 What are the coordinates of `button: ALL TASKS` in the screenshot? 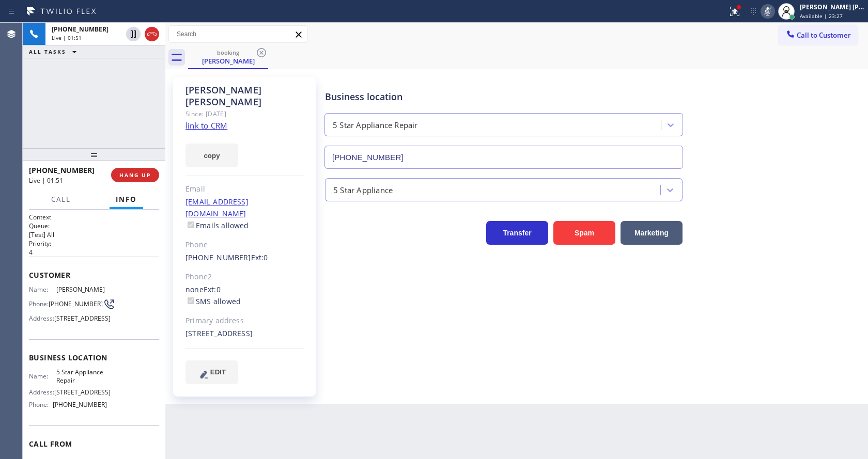 It's located at (55, 51).